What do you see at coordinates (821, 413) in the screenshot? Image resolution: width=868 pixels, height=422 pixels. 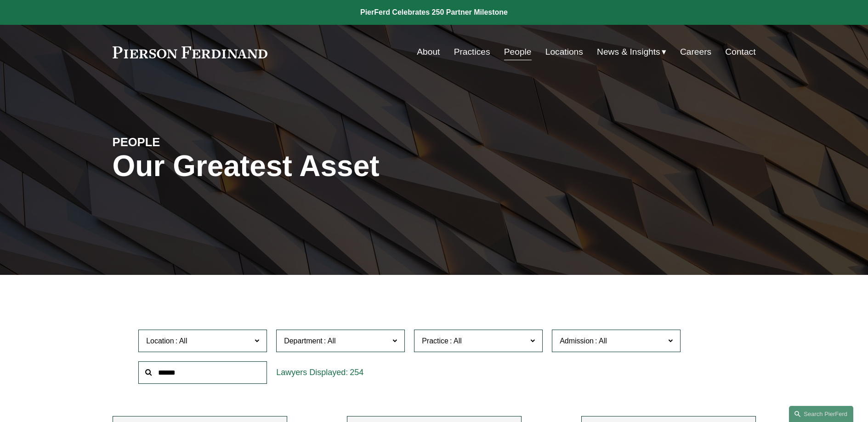 I see `a: Search this site` at bounding box center [821, 413].